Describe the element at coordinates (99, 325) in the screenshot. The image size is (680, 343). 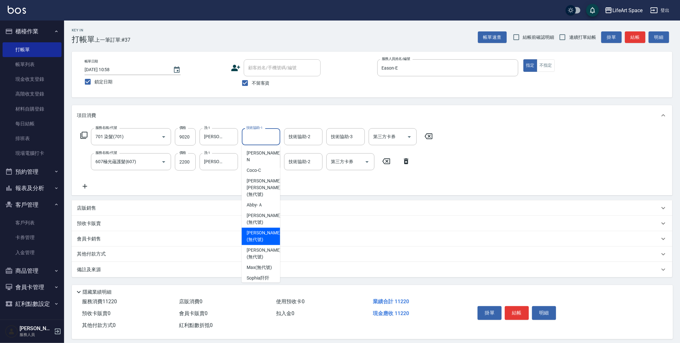
I see `span: 其他付款方式 0` at that location.